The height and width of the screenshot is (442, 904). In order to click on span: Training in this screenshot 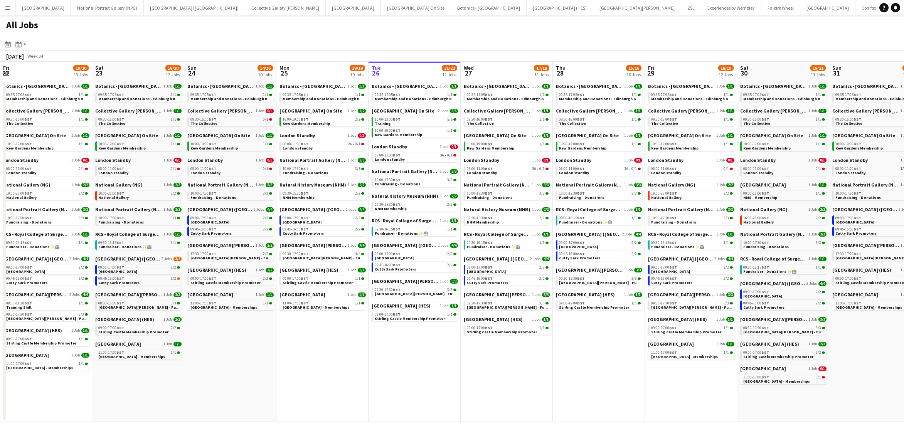, I will do `click(383, 123)`.